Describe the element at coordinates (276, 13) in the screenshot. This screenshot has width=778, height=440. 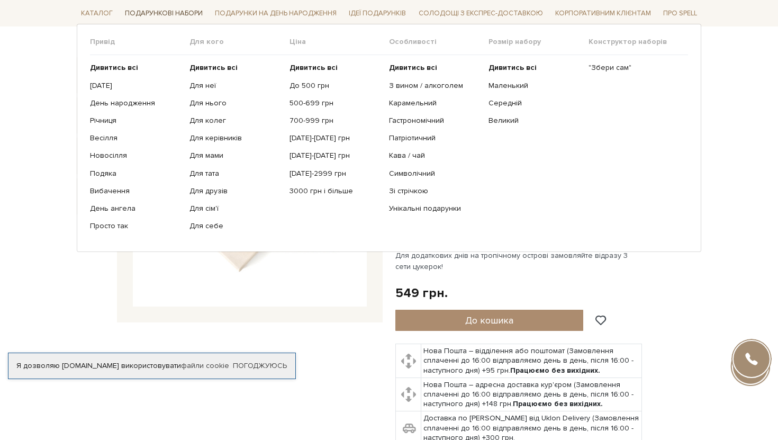
I see `span: Подарунки на День народження` at that location.